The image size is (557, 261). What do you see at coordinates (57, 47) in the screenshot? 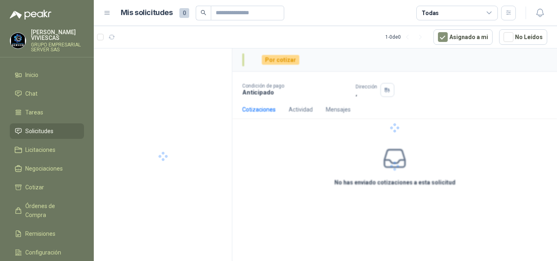
I see `p: GRUPO EMPRESARIAL SERVER SAS` at bounding box center [57, 47].